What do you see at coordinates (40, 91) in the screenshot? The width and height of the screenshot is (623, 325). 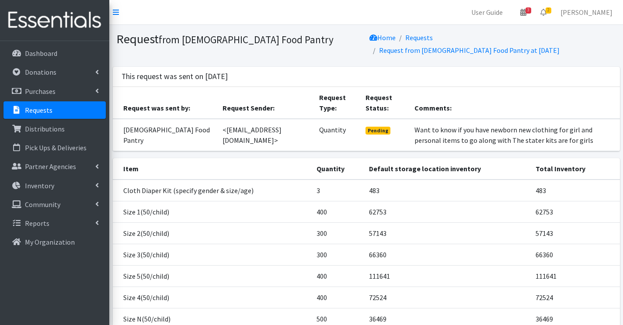 I see `p: Purchases` at bounding box center [40, 91].